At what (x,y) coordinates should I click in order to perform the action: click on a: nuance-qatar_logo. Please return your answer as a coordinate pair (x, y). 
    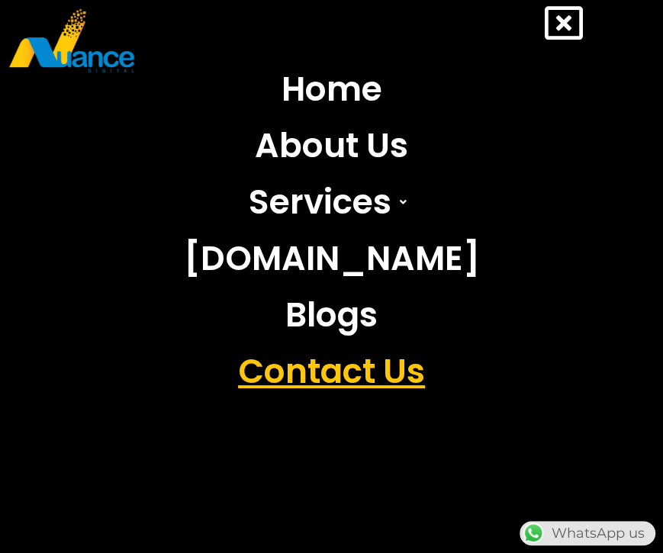
    Looking at the image, I should click on (165, 40).